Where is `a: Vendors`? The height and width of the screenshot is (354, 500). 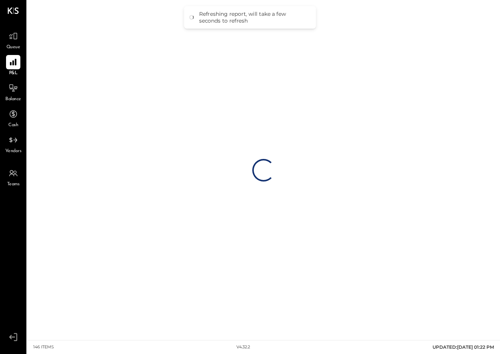 a: Vendors is located at coordinates (13, 144).